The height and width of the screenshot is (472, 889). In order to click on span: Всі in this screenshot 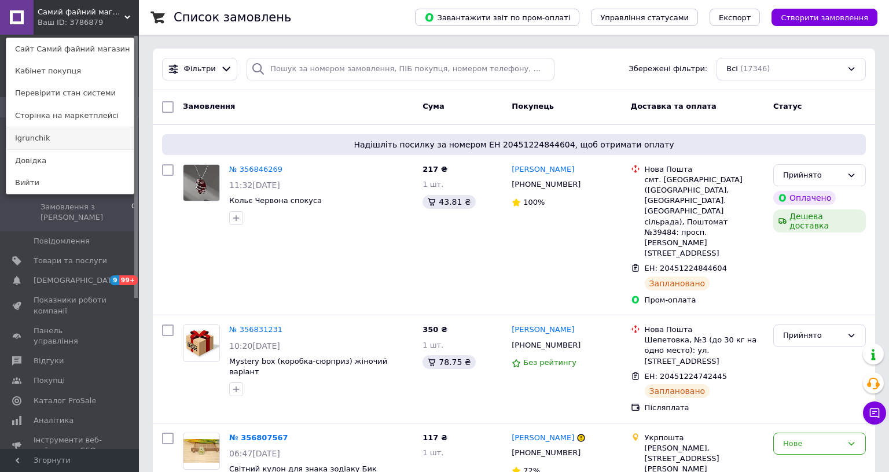, I will do `click(732, 69)`.